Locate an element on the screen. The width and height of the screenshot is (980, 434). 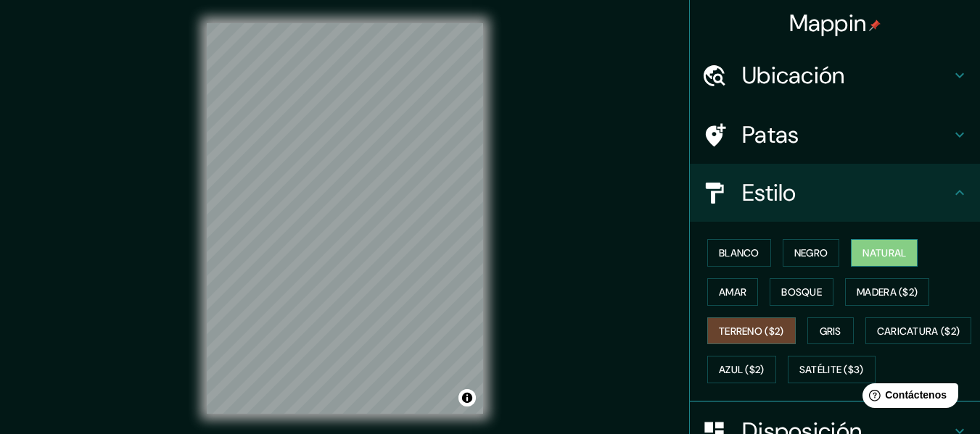
font: Terreno ($2) is located at coordinates (751, 332).